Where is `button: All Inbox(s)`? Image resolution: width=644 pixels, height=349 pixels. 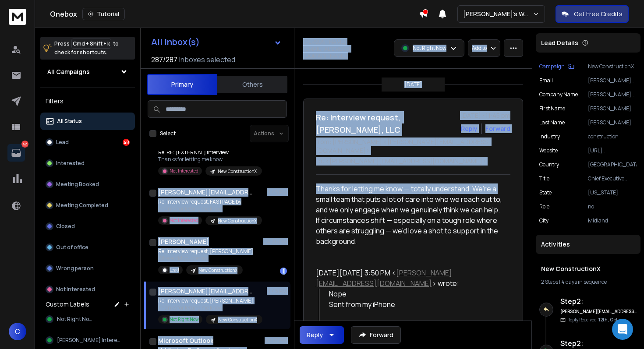
button: All Inbox(s) is located at coordinates (217, 42).